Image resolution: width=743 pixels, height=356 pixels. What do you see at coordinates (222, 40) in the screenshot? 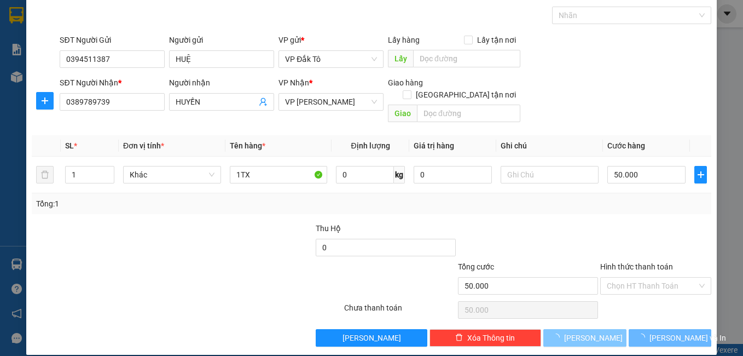
I see `div: Người gửi` at bounding box center [222, 40].